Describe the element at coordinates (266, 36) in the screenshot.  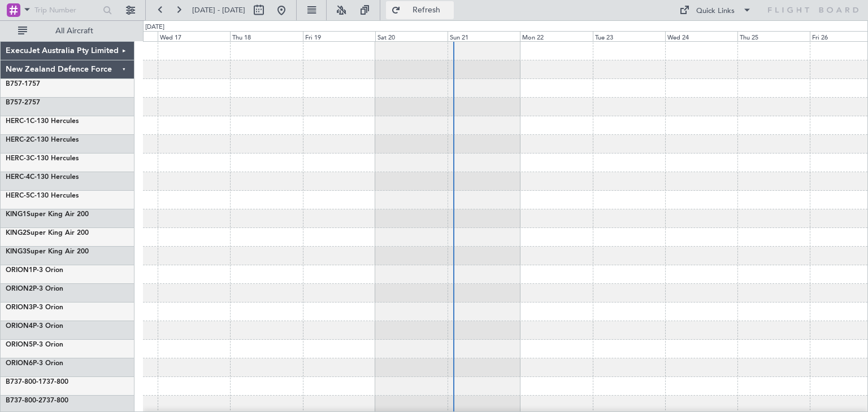
I see `div: Thu 18` at that location.